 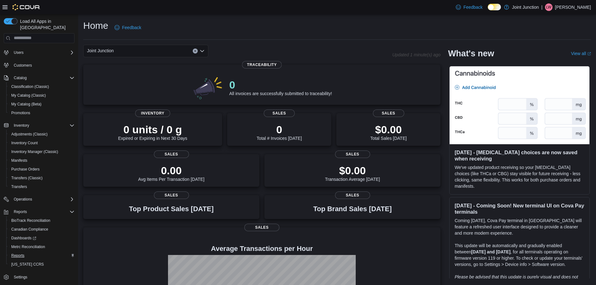 I want to click on div: Luke Wilhoit, so click(x=548, y=7).